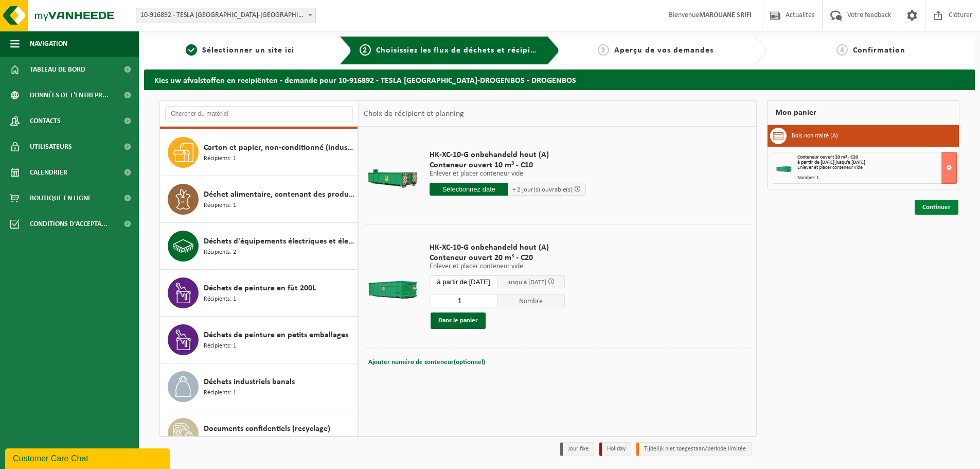 The width and height of the screenshot is (980, 469). I want to click on strong: MAROUANE SRIFI, so click(726, 15).